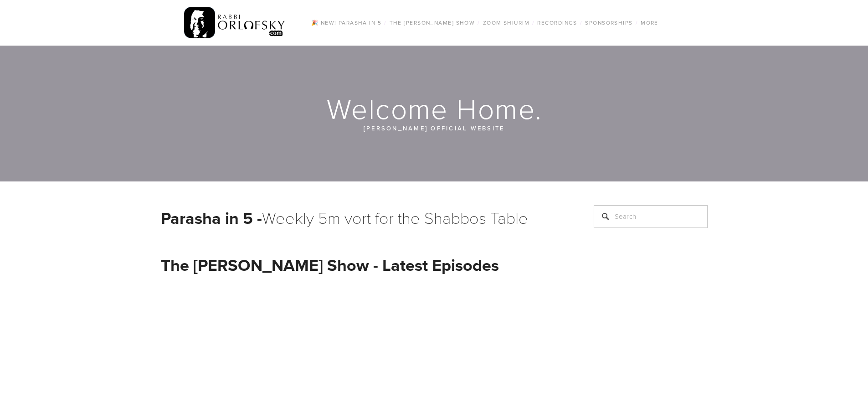 The height and width of the screenshot is (419, 868). I want to click on h1: Welcome Home., so click(434, 108).